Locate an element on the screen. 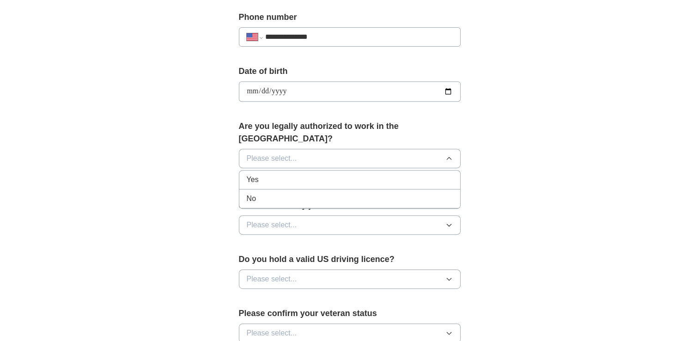 The image size is (699, 341). span: Yes is located at coordinates (253, 180).